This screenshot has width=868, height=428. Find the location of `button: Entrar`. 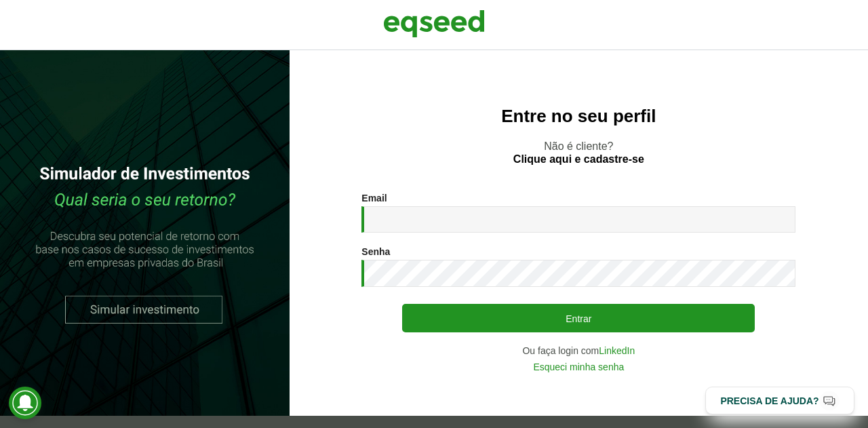

button: Entrar is located at coordinates (578, 318).